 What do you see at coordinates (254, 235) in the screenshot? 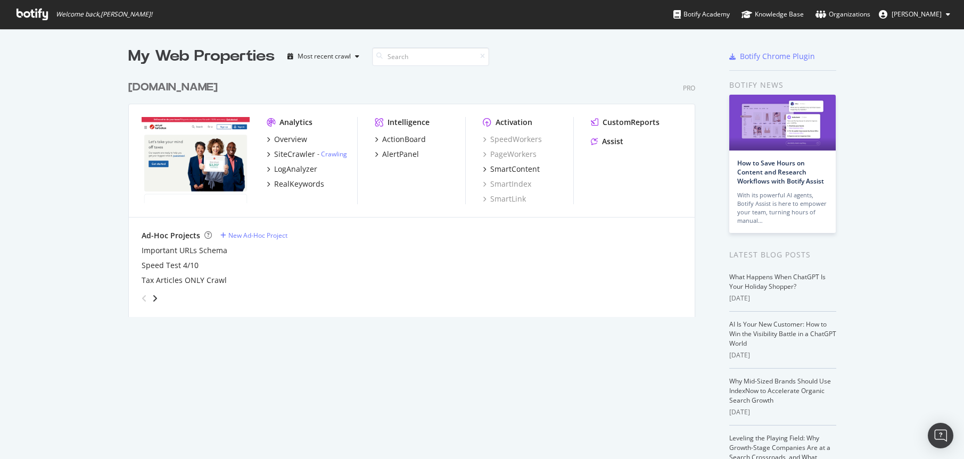
I see `a: New Ad-Hoc Project` at bounding box center [254, 235].